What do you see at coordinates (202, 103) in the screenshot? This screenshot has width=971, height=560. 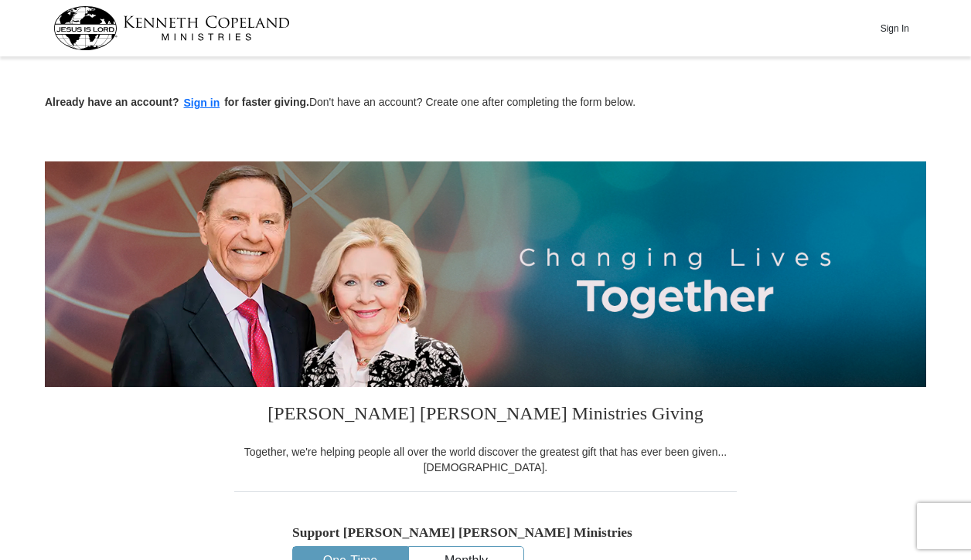 I see `button: Sign in` at bounding box center [202, 103].